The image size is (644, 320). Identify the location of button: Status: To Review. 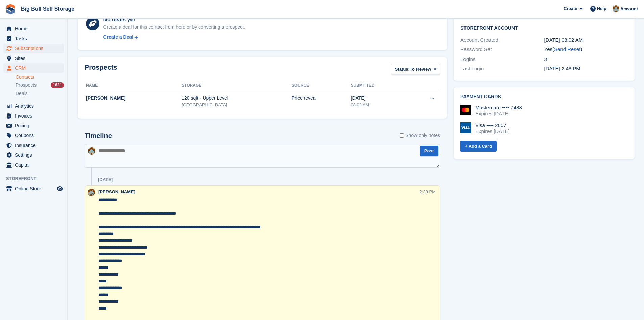
(415, 69).